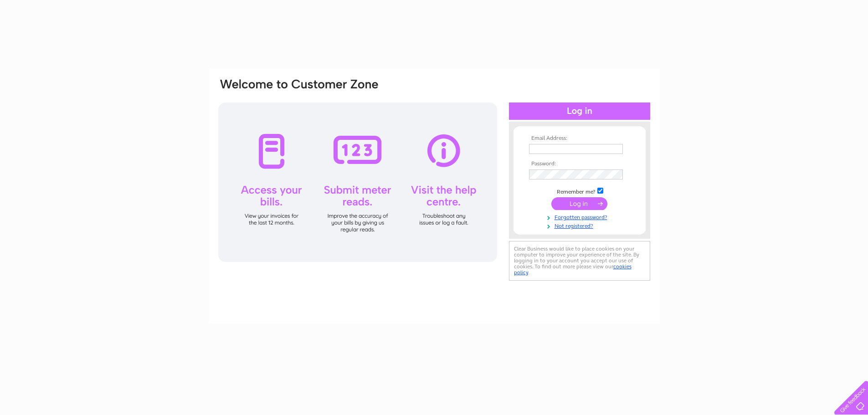  Describe the element at coordinates (579, 164) in the screenshot. I see `th: Password:` at that location.